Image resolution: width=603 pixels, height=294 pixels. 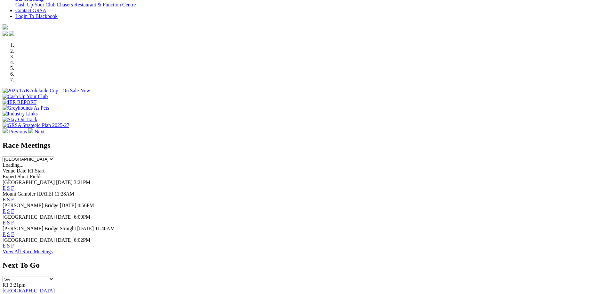 I want to click on img: facebook.svg, so click(x=5, y=33).